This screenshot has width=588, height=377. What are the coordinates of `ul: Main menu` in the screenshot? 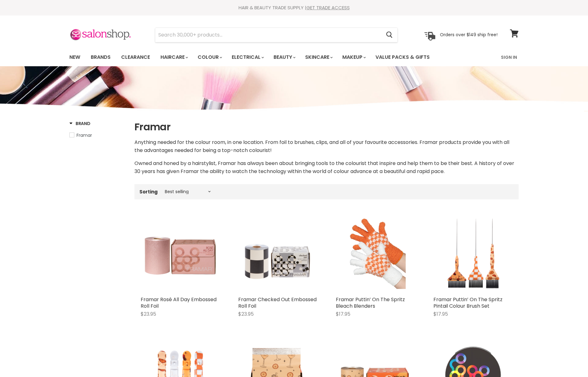 It's located at (265, 57).